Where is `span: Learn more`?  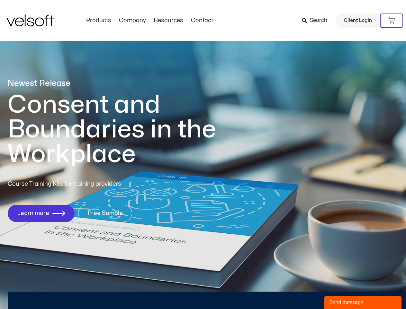 span: Learn more is located at coordinates (33, 213).